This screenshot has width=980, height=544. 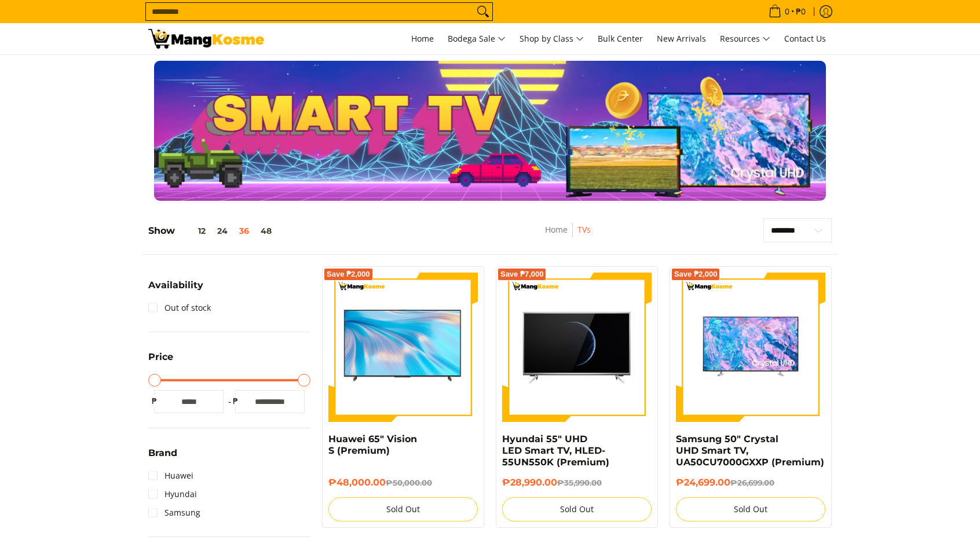 I want to click on button: 36, so click(x=244, y=231).